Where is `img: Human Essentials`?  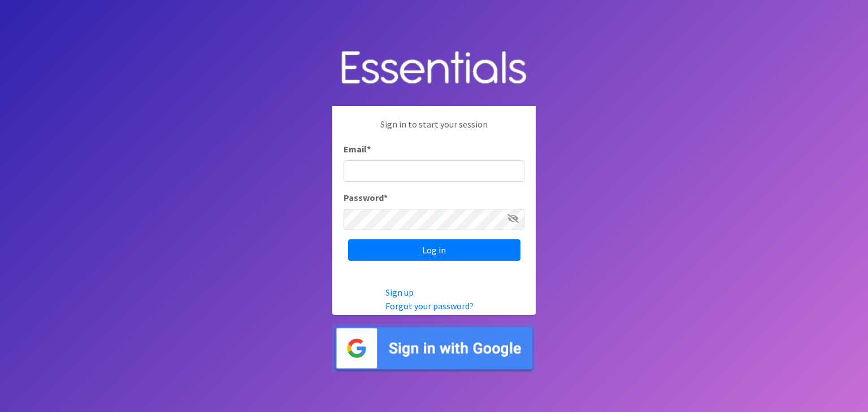 img: Human Essentials is located at coordinates (434, 68).